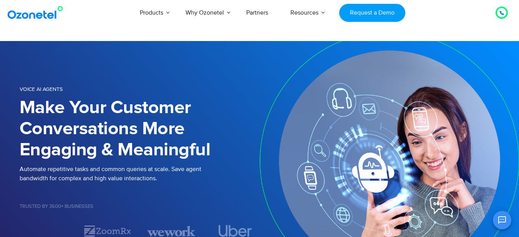 The height and width of the screenshot is (237, 519). I want to click on div: 1 / 7, so click(44, 231).